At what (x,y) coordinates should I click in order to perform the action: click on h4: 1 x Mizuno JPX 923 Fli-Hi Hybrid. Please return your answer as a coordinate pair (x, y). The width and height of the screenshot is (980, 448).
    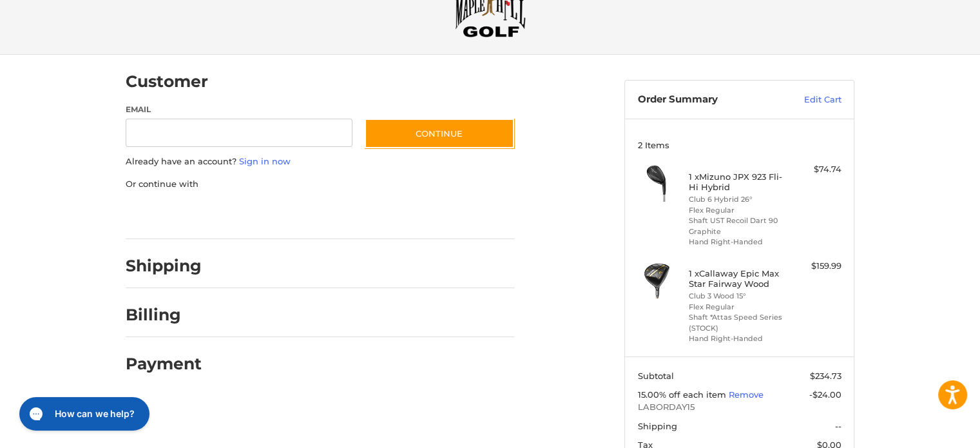
    Looking at the image, I should click on (738, 182).